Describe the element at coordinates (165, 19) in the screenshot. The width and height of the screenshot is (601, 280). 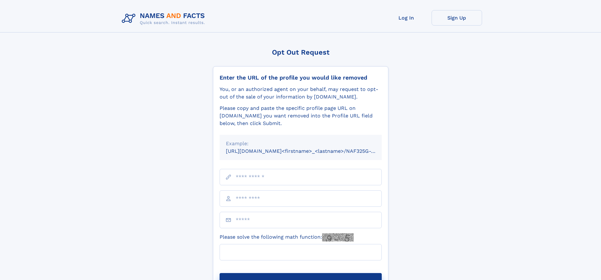
I see `img: Logo Names and Facts` at that location.